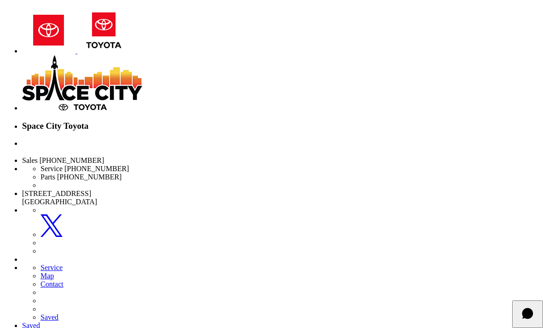  Describe the element at coordinates (52, 284) in the screenshot. I see `span: Contact` at that location.